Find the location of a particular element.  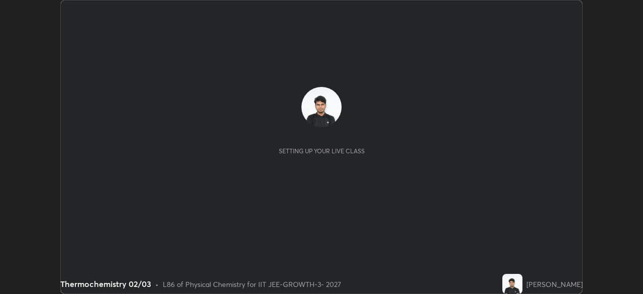

div: L86 of Physical Chemistry for IIT JEE-GROWTH-3- 2027 is located at coordinates (252, 284).